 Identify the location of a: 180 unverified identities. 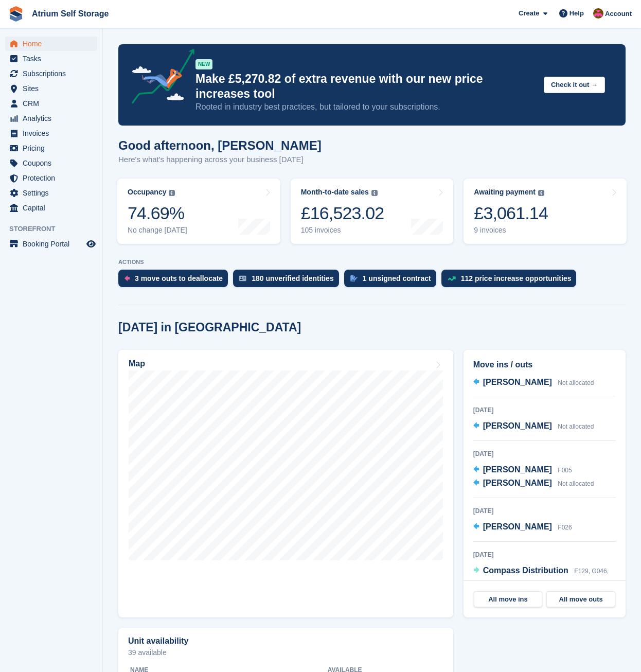
(288, 281).